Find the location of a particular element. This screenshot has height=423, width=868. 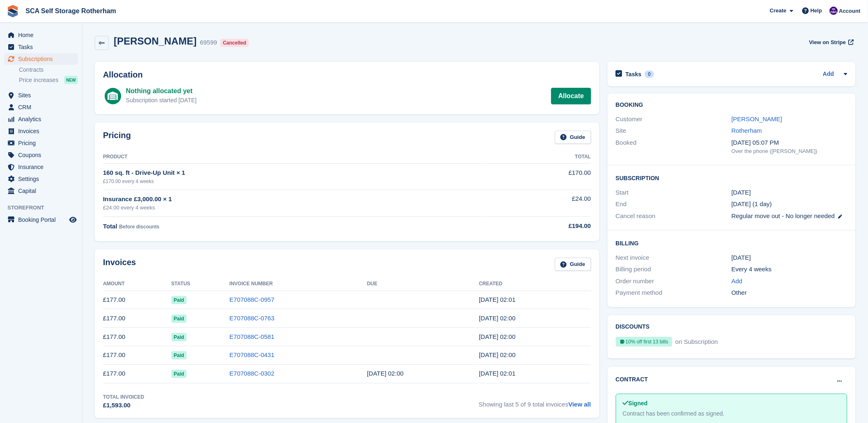

span: Regular move out - No longer needed is located at coordinates (783, 216).